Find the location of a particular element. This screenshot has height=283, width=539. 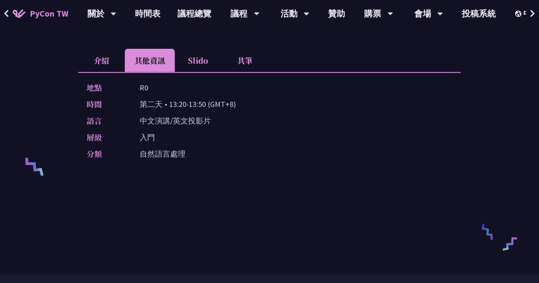

p: 入門 is located at coordinates (147, 137).